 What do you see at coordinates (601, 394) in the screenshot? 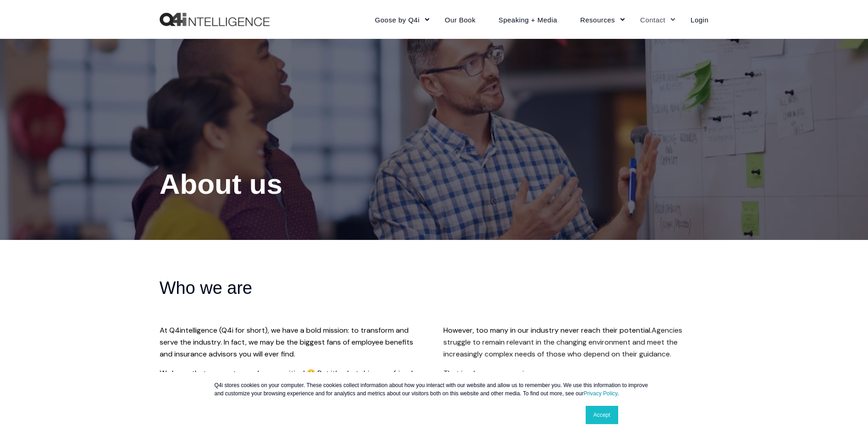
I see `a: Privacy Policy` at bounding box center [601, 394].